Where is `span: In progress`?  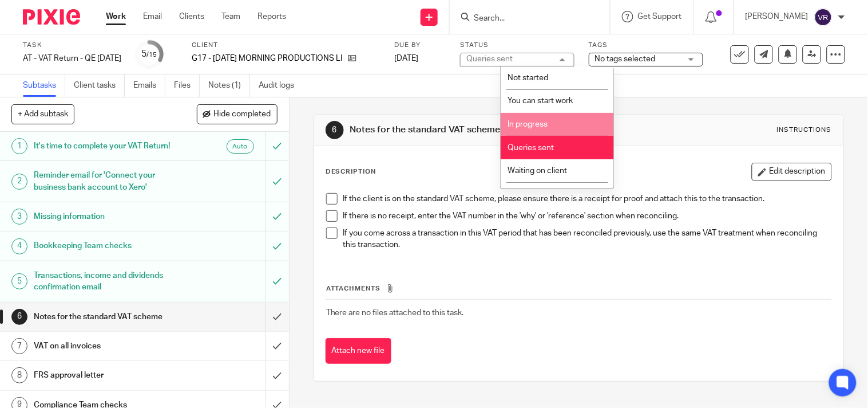
span: In progress is located at coordinates (528, 124).